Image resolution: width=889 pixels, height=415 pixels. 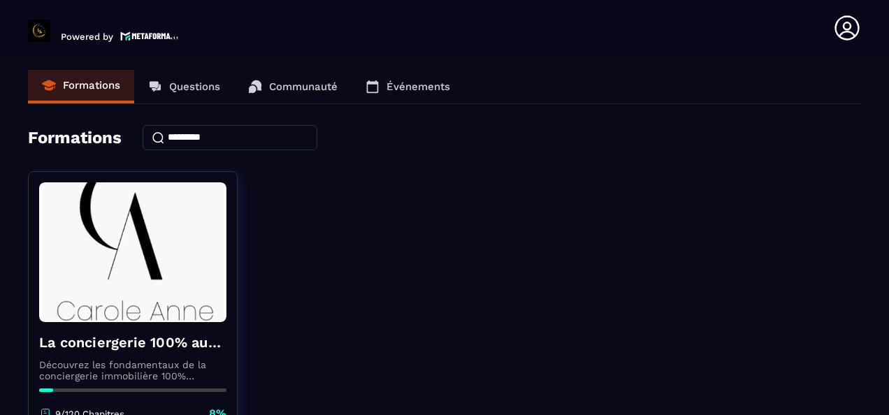 I want to click on img: logo-branding, so click(x=39, y=31).